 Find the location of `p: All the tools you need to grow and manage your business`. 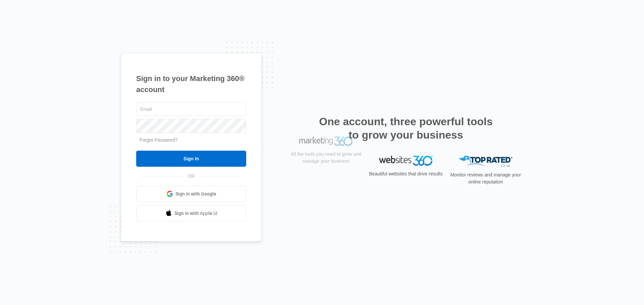

p: All the tools you need to grow and manage your business is located at coordinates (326, 177).